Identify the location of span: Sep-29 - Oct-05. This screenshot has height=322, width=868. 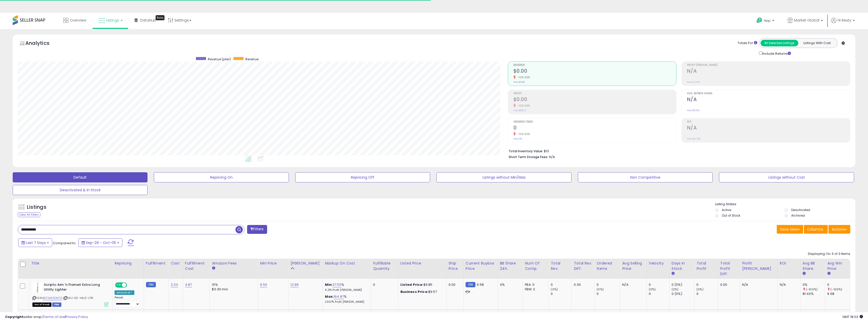
(101, 242).